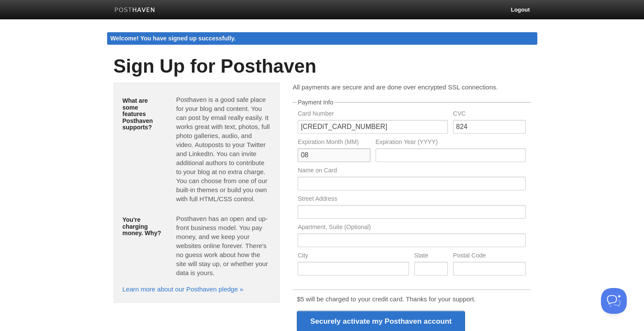 The height and width of the screenshot is (331, 644). What do you see at coordinates (143, 226) in the screenshot?
I see `h5: You're charging money. Why?` at bounding box center [143, 226].